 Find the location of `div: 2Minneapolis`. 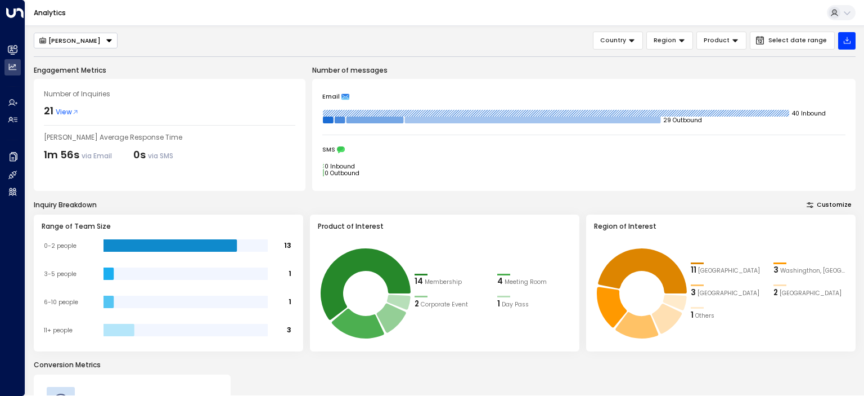

div: 2Minneapolis is located at coordinates (811, 293).